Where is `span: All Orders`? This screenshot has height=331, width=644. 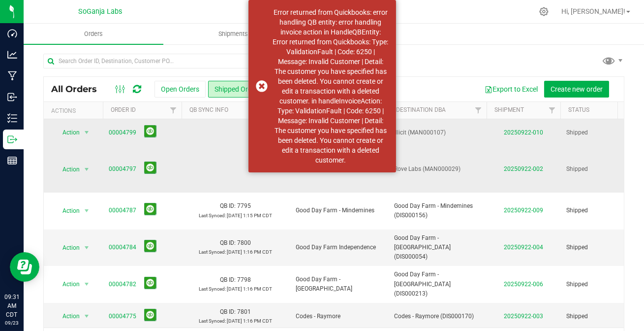
span: All Orders is located at coordinates (78, 89).